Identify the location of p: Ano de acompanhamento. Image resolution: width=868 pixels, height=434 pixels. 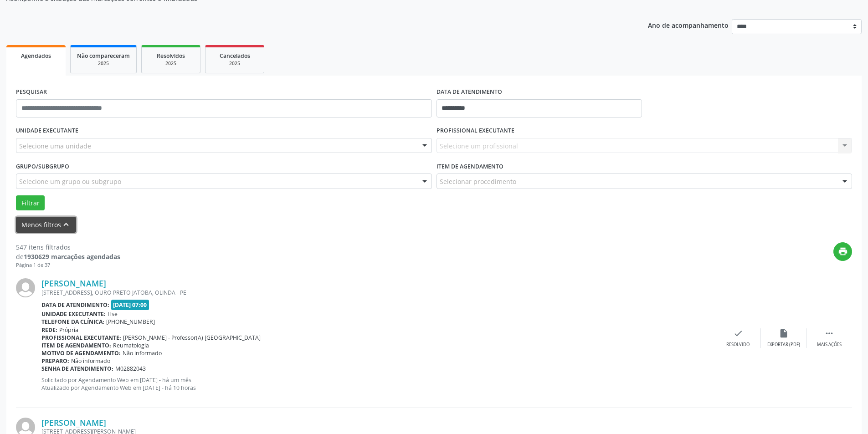
(688, 24).